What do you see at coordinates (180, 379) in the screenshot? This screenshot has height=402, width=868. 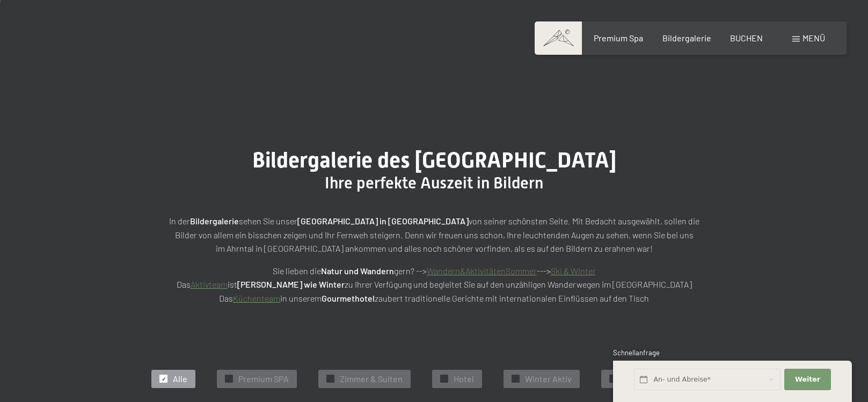 I see `span: Alle` at bounding box center [180, 379].